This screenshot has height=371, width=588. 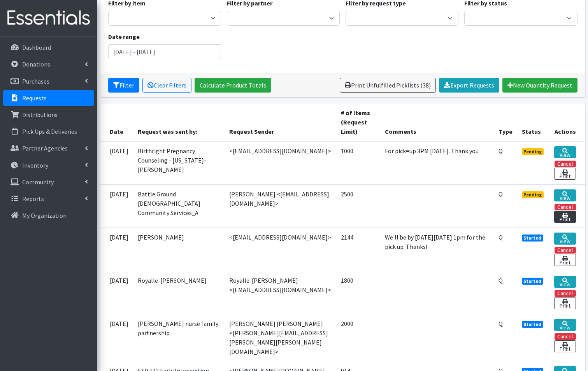 What do you see at coordinates (49, 81) in the screenshot?
I see `a: Purchases` at bounding box center [49, 81].